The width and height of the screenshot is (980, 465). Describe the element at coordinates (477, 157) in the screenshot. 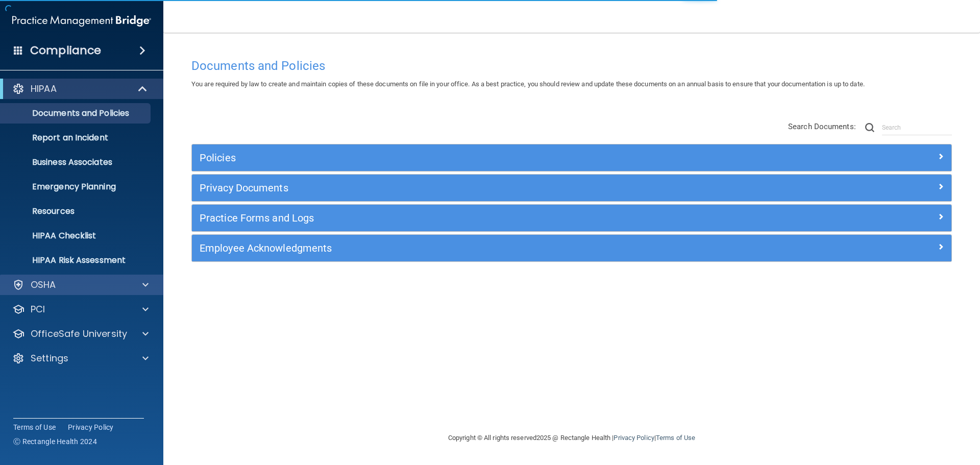

I see `h5: Policies` at that location.